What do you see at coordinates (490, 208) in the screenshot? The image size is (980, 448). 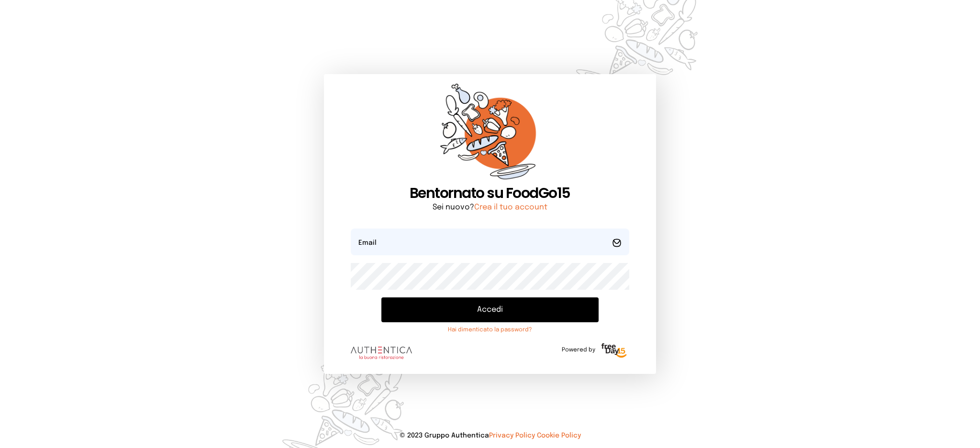 I see `p: Sei nuovo?` at bounding box center [490, 208].